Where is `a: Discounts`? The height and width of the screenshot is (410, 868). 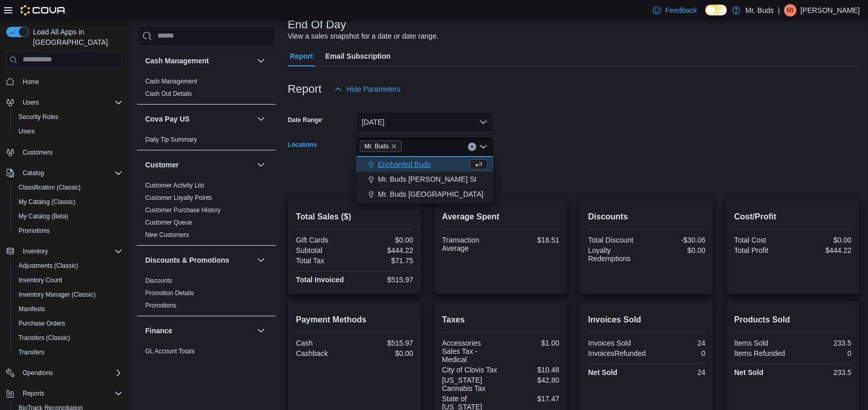 a: Discounts is located at coordinates (158, 280).